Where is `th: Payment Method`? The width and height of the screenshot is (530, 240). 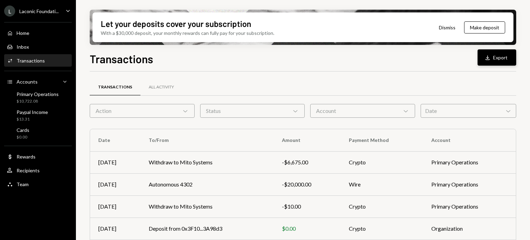
th: Payment Method is located at coordinates (381, 140).